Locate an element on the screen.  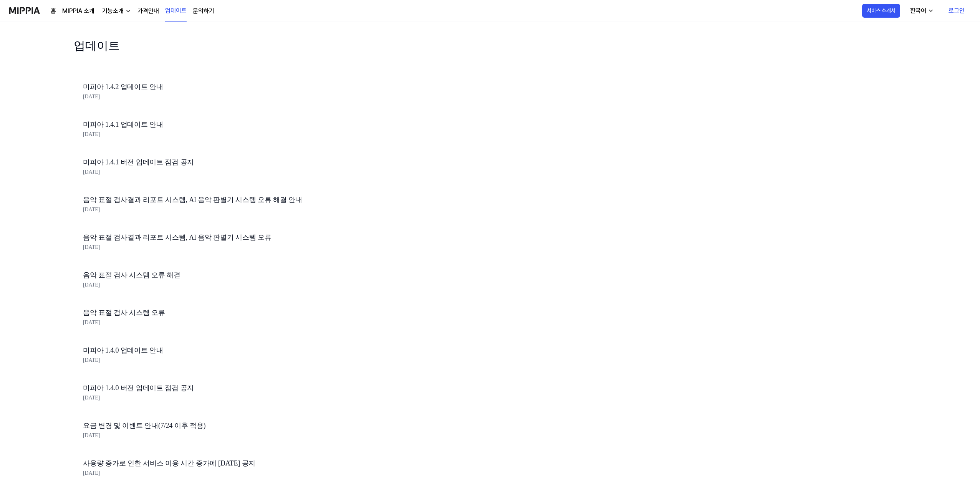
button: 서비스 소개서 is located at coordinates (881, 10).